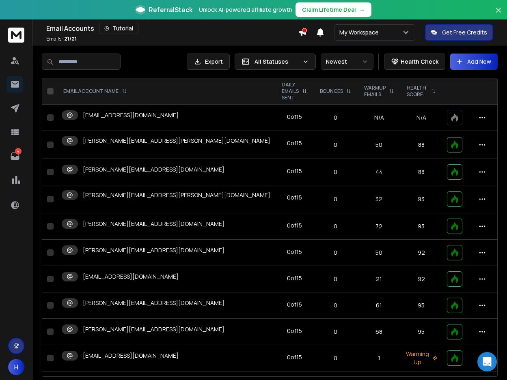 The width and height of the screenshot is (507, 380). Describe the element at coordinates (290, 91) in the screenshot. I see `p: DAILY EMAILS SENT` at that location.